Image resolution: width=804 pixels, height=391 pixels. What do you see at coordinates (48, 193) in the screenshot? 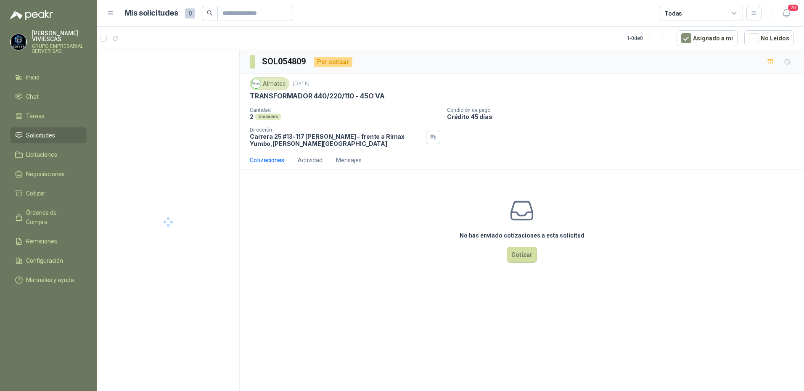
I see `a: Cotizar` at bounding box center [48, 193].